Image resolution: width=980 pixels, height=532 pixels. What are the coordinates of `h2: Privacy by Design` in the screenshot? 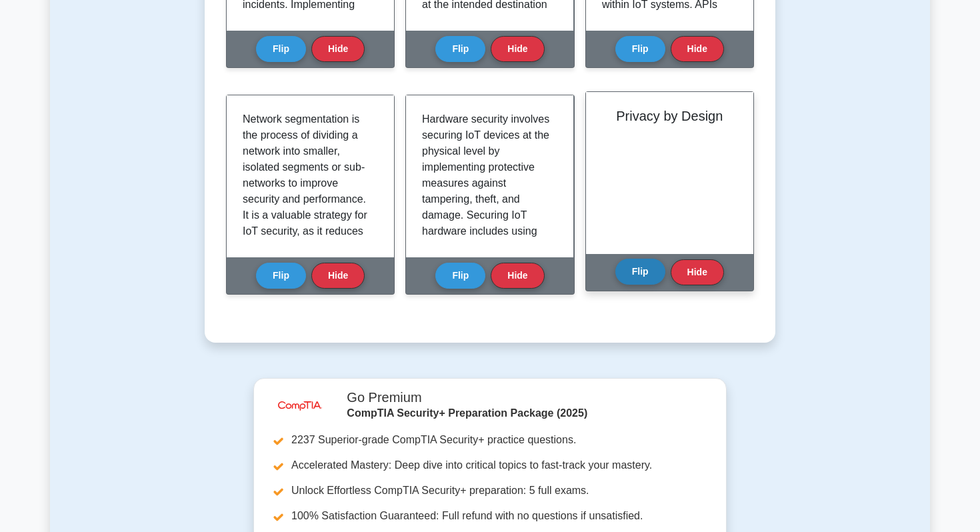 It's located at (669, 116).